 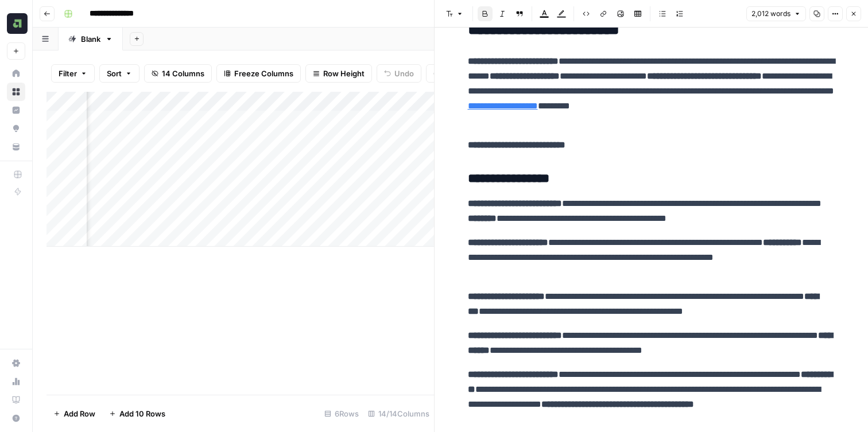 What do you see at coordinates (16, 382) in the screenshot?
I see `a: Usage` at bounding box center [16, 382].